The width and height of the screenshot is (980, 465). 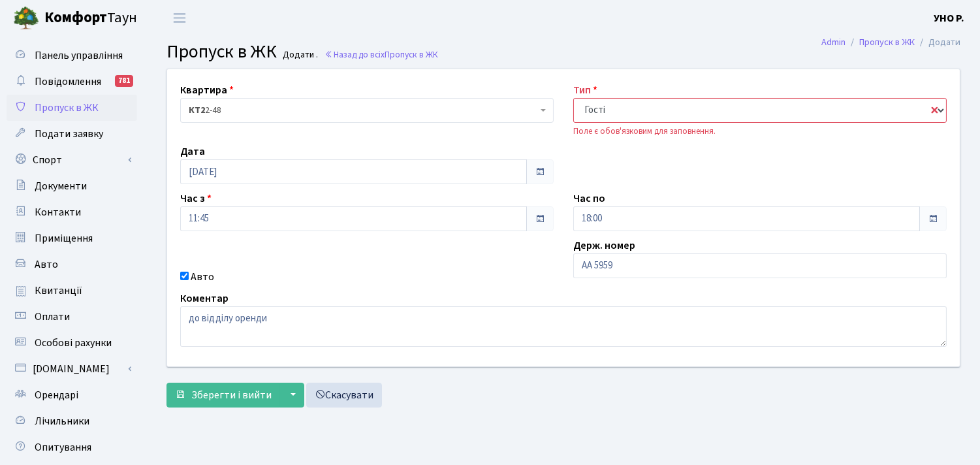 What do you see at coordinates (72, 212) in the screenshot?
I see `a: Контакти` at bounding box center [72, 212].